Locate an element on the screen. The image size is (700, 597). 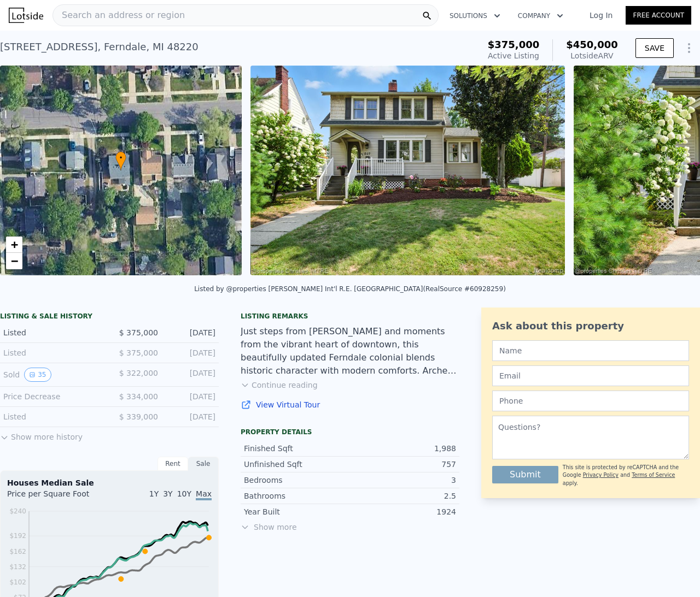
a: Free Account is located at coordinates (659, 15).